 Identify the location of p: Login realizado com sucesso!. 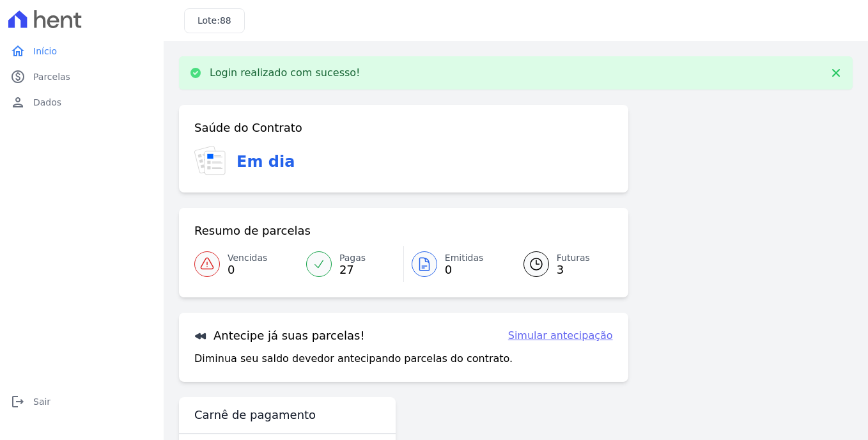
(285, 73).